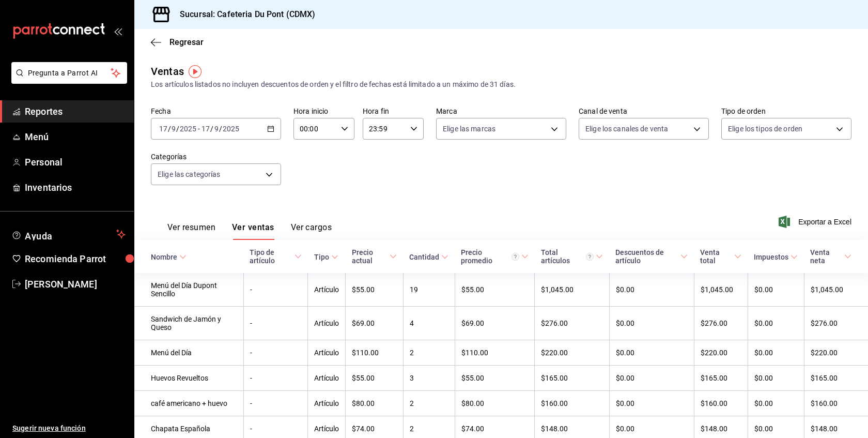 This screenshot has height=438, width=868. What do you see at coordinates (429, 289) in the screenshot?
I see `td: 19` at bounding box center [429, 289].